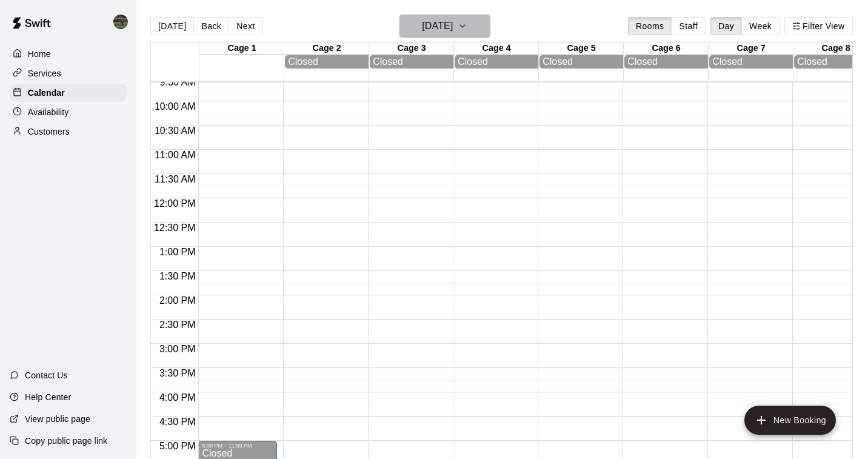  I want to click on span: 9:30 AM, so click(177, 82).